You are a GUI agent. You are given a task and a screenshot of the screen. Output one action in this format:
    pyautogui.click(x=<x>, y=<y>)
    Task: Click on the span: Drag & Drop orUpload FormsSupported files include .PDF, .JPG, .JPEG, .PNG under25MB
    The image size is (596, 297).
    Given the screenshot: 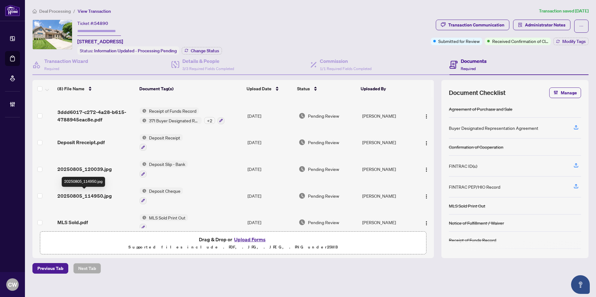 What is the action you would take?
    pyautogui.click(x=233, y=243)
    